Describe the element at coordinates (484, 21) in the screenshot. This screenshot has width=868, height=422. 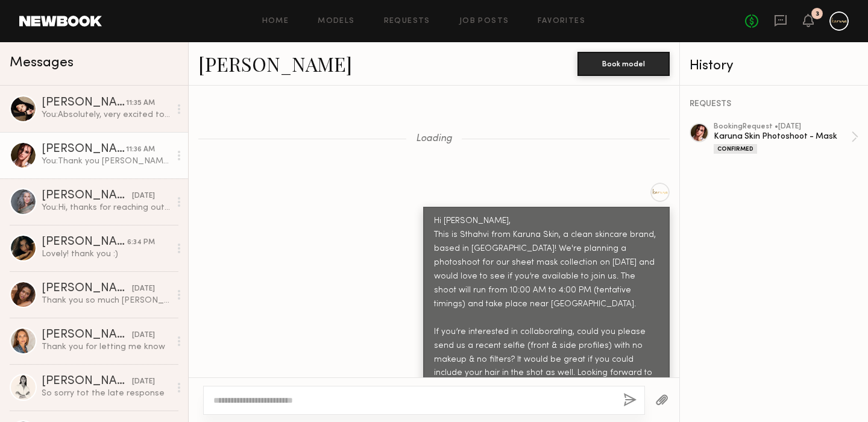
I see `a: Job Posts` at that location.